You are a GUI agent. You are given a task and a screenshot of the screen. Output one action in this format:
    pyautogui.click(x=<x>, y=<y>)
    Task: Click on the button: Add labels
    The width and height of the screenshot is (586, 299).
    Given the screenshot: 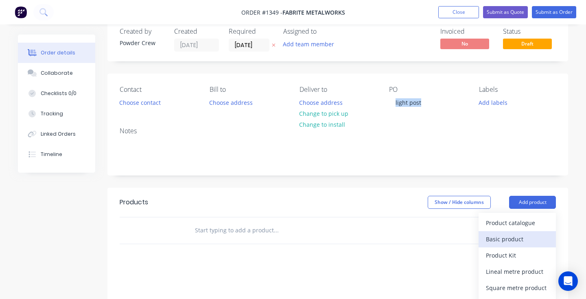 What is the action you would take?
    pyautogui.click(x=493, y=102)
    